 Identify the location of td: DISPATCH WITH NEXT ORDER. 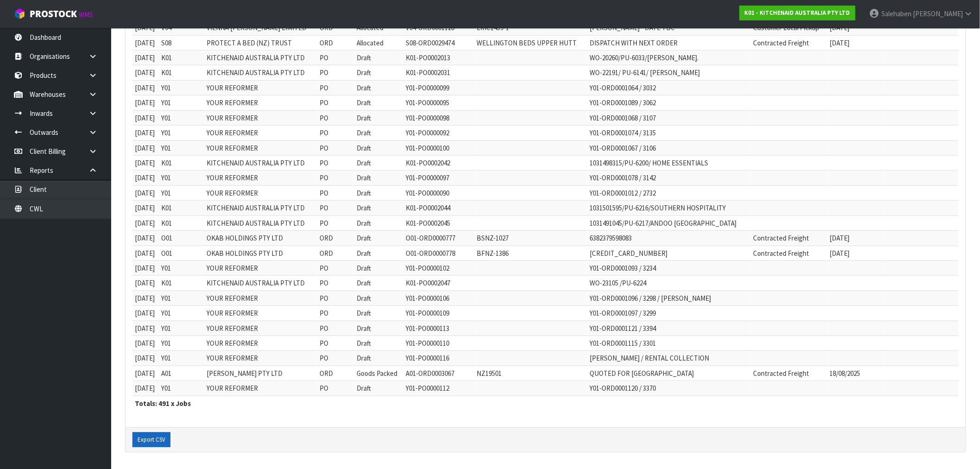
(669, 43).